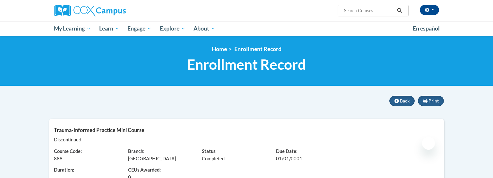 The image size is (493, 178). What do you see at coordinates (433, 100) in the screenshot?
I see `span: Print` at bounding box center [433, 100].